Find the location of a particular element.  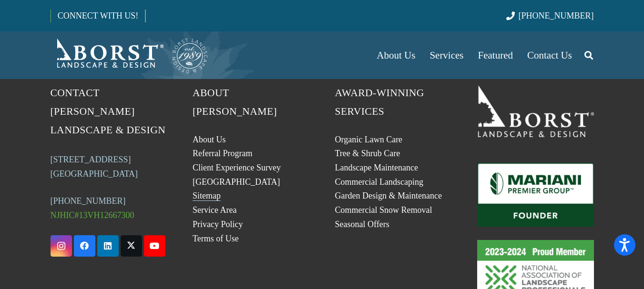

a: Client Experience Survey is located at coordinates (237, 168).